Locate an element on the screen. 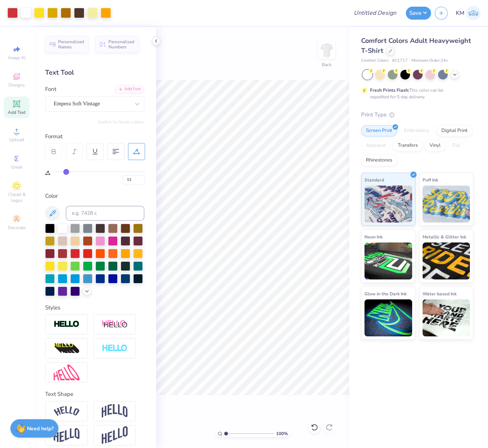 The height and width of the screenshot is (448, 488). span: Decorate is located at coordinates (17, 228).